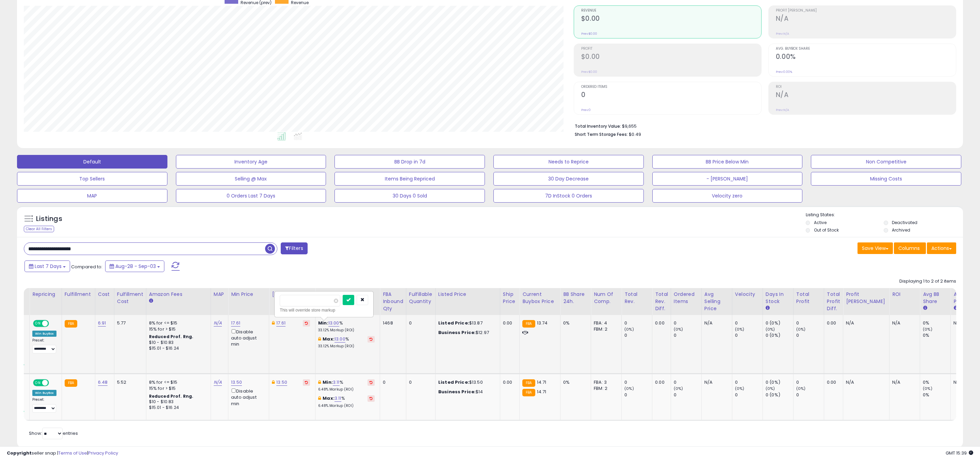  I want to click on span: 2025-09-11 15:39 GMT, so click(959, 452).